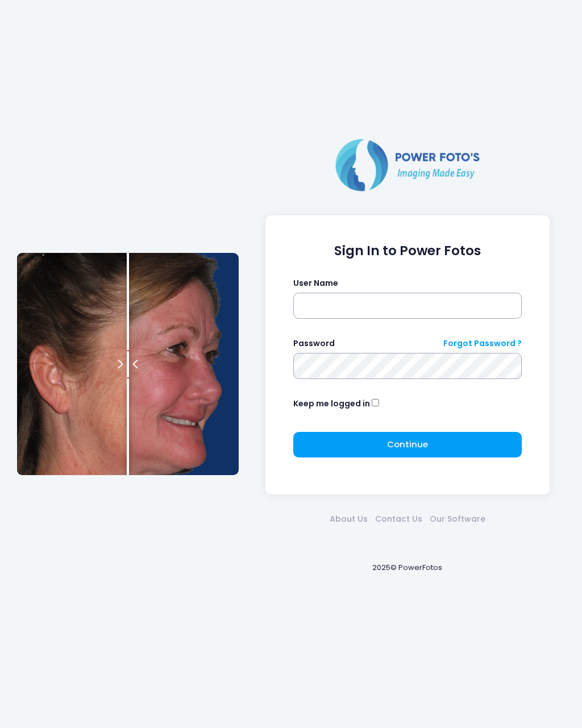  Describe the element at coordinates (398, 519) in the screenshot. I see `a: Contact Us` at that location.